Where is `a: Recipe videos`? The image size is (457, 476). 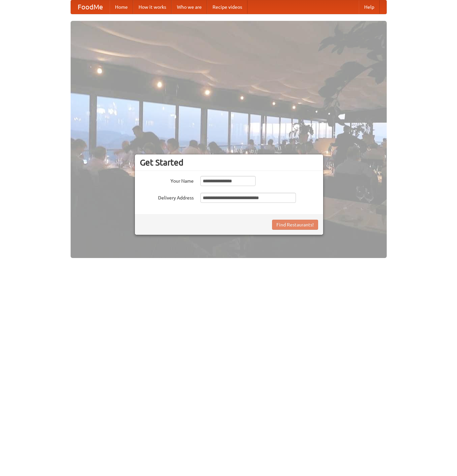 a: Recipe videos is located at coordinates (227, 7).